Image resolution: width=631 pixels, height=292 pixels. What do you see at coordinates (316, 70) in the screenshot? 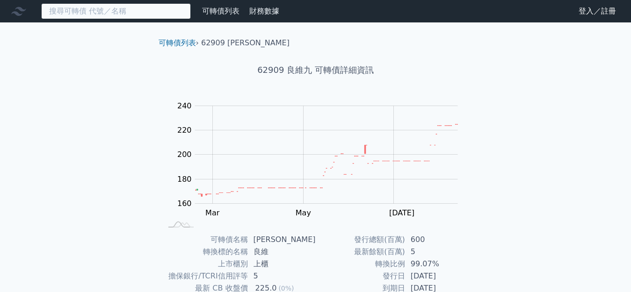
I see `h1: 62909 良維九 可轉債詳細資訊` at bounding box center [316, 70].